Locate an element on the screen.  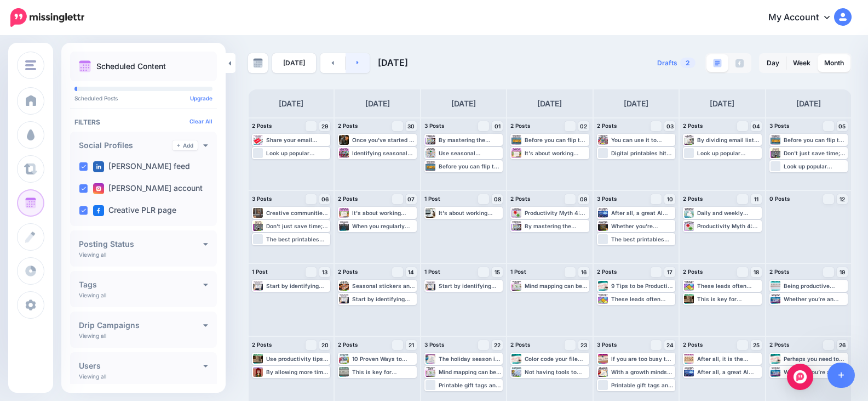
img: calendar.png is located at coordinates (85, 66).